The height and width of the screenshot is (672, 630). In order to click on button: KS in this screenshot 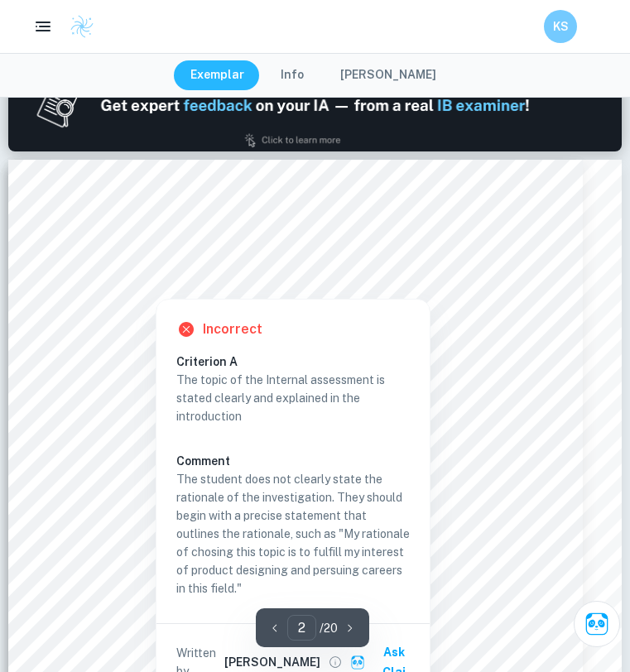, I will do `click(561, 27)`.